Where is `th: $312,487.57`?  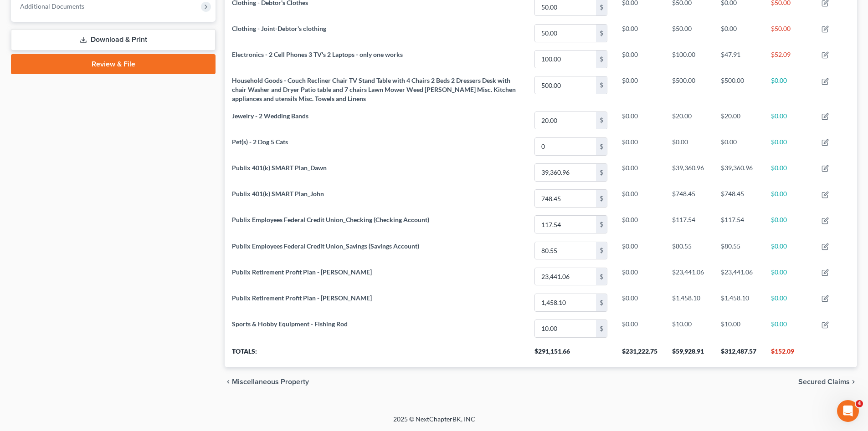
th: $312,487.57 is located at coordinates (738, 355).